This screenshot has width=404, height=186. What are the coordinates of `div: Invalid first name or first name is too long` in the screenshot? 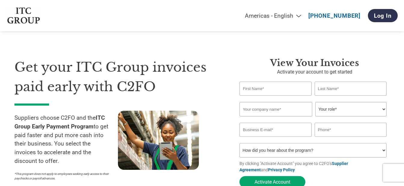 It's located at (275, 98).